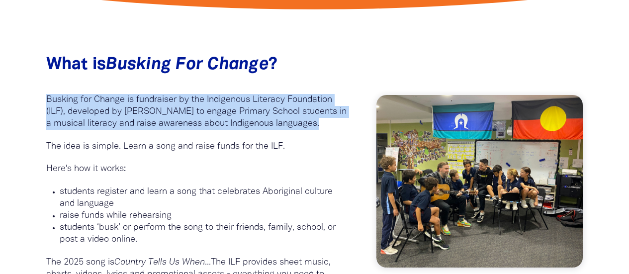 Image resolution: width=629 pixels, height=274 pixels. I want to click on p: students ‘busk’ or perform the song to their friends, family, school, or post a video online., so click(203, 234).